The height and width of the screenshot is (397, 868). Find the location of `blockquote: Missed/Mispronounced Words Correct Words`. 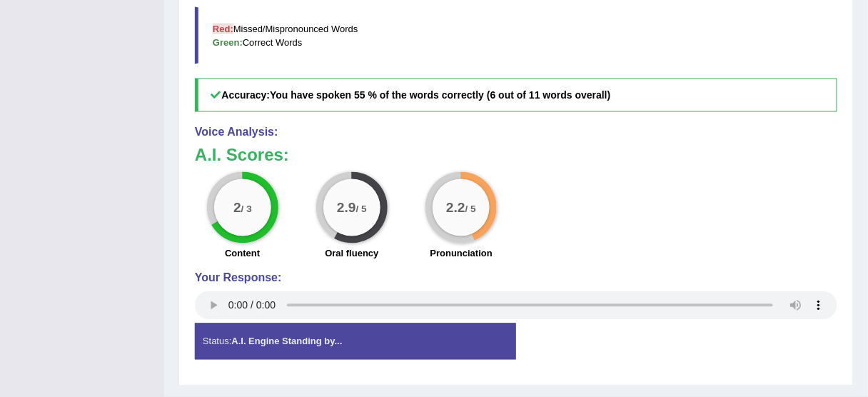

blockquote: Missed/Mispronounced Words Correct Words is located at coordinates (516, 36).